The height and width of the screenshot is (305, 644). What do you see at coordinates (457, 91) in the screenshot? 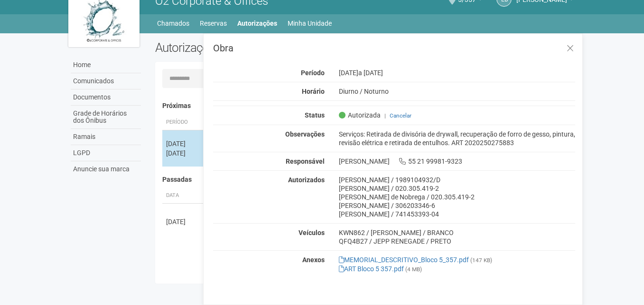
I see `div: Diurno / Noturno` at bounding box center [457, 91].